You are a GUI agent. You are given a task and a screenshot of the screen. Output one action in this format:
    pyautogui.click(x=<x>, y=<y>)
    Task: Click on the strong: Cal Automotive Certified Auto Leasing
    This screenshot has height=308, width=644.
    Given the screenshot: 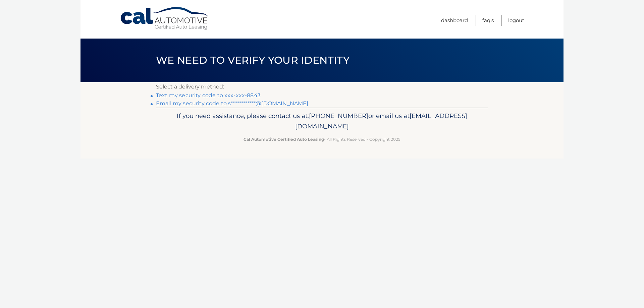 What is the action you would take?
    pyautogui.click(x=284, y=139)
    